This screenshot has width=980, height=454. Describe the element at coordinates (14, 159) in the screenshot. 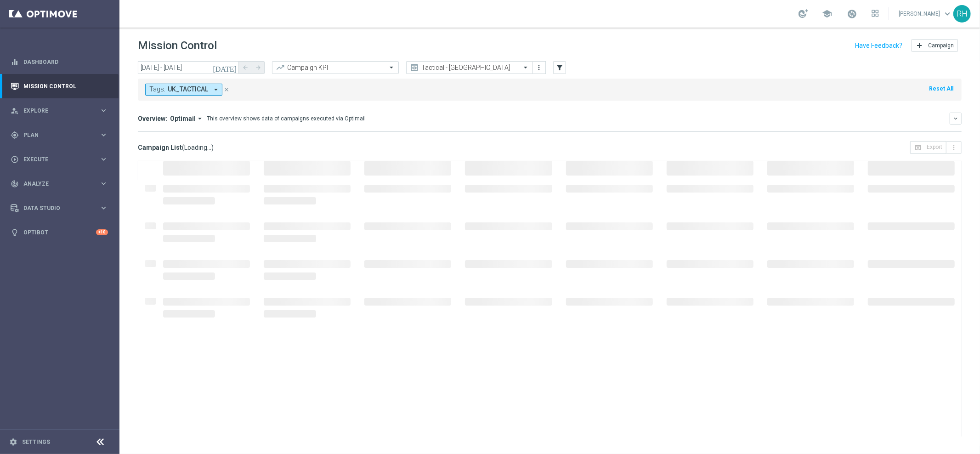

I see `i: play_circle_outline` at that location.